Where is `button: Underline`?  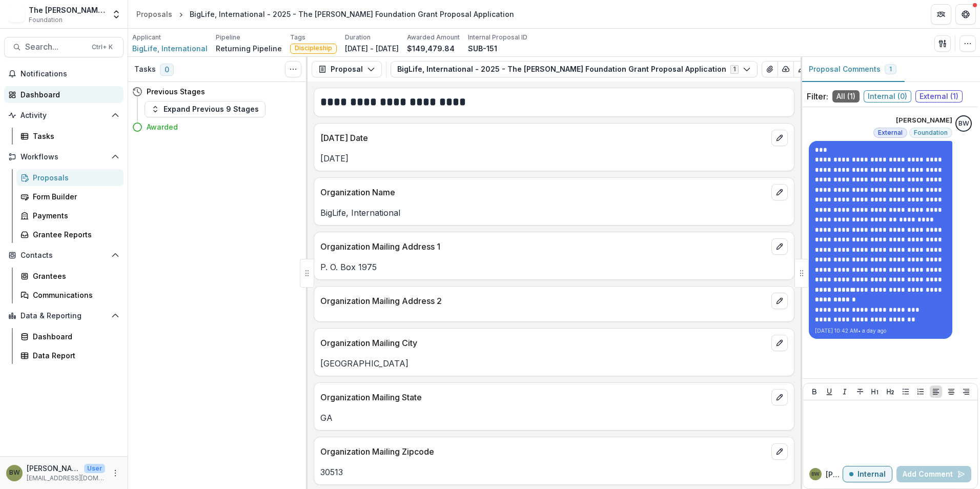
button: Underline is located at coordinates (829, 392).